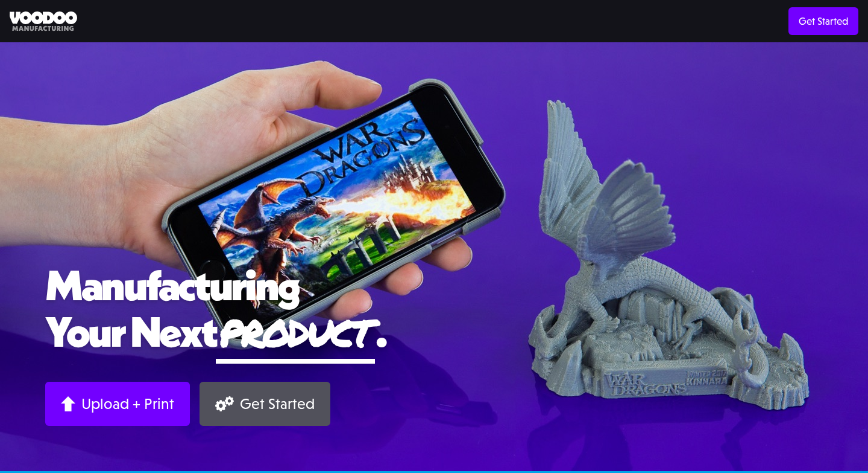 This screenshot has height=473, width=868. What do you see at coordinates (118, 403) in the screenshot?
I see `a: Upload + Print` at bounding box center [118, 403].